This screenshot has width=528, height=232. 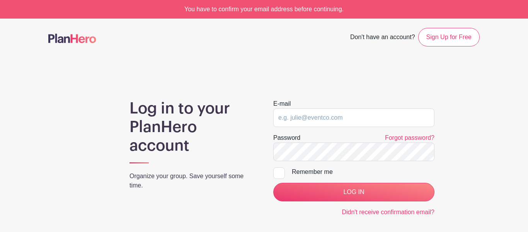 What do you see at coordinates (354, 192) in the screenshot?
I see `input: LOG IN` at bounding box center [354, 192].